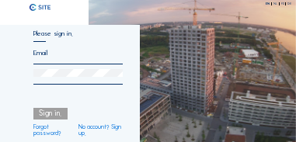  Describe the element at coordinates (51, 114) in the screenshot. I see `div: Sign in.` at that location.